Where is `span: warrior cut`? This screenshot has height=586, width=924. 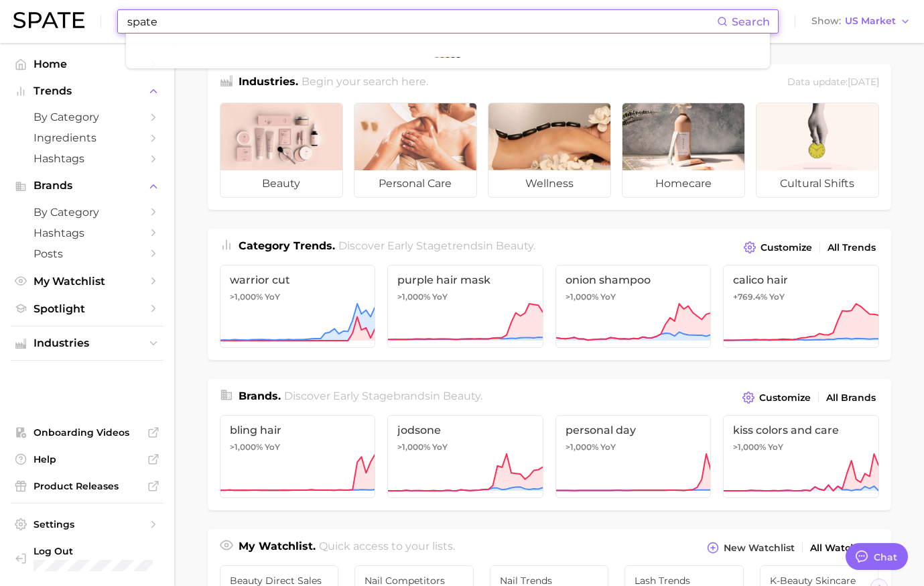
span: warrior cut is located at coordinates (297, 279).